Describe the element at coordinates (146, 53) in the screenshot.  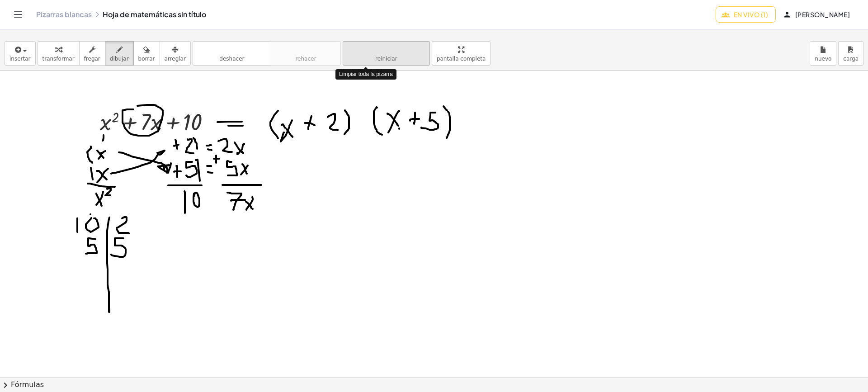
I see `button: borrar` at that location.